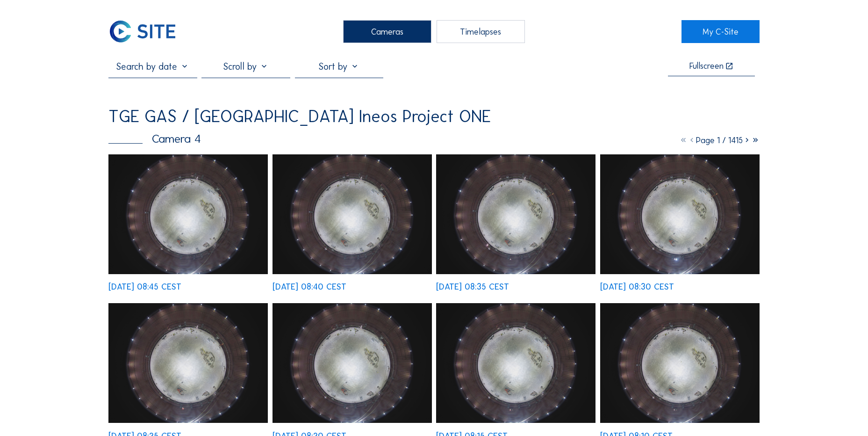 This screenshot has height=436, width=868. I want to click on input: Search by date 󰅀, so click(153, 66).